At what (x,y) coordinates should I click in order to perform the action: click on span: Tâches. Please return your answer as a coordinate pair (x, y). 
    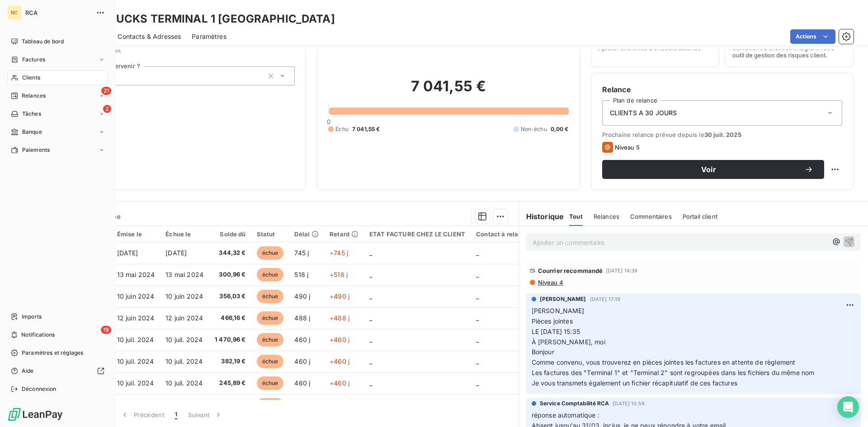
    Looking at the image, I should click on (31, 114).